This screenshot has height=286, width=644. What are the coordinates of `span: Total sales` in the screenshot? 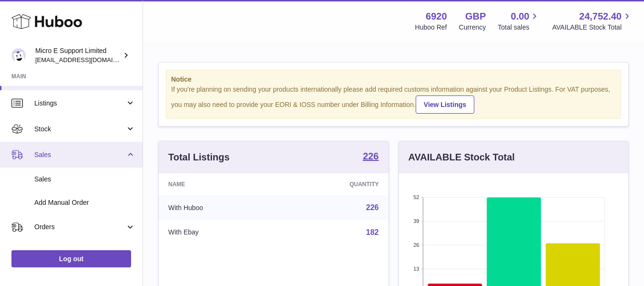 It's located at (518, 27).